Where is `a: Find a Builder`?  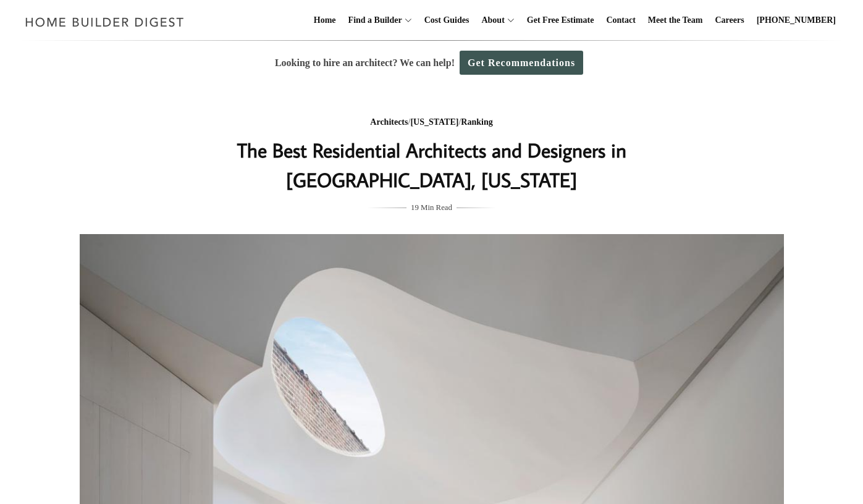
a: Find a Builder is located at coordinates (372, 20).